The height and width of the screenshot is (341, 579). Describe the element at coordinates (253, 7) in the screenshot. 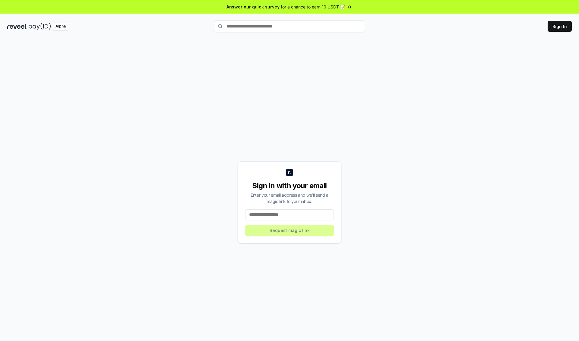

I see `span: Answer our quick survey` at that location.